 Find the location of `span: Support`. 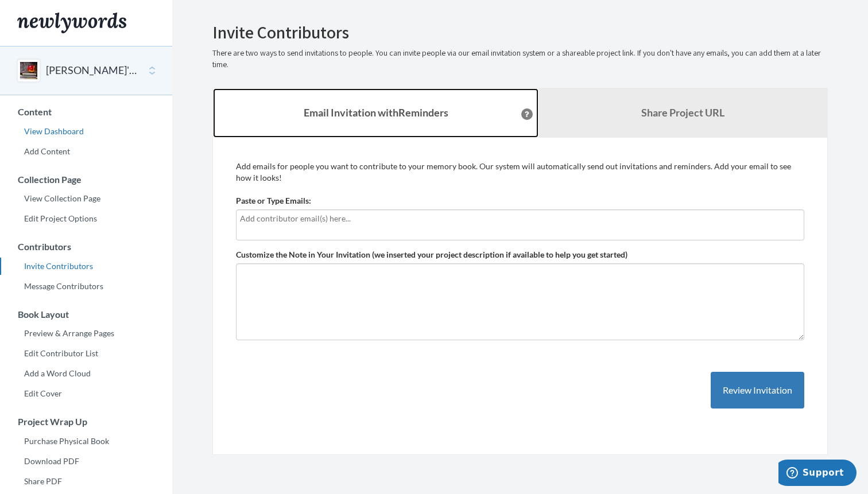

span: Support is located at coordinates (45, 13).